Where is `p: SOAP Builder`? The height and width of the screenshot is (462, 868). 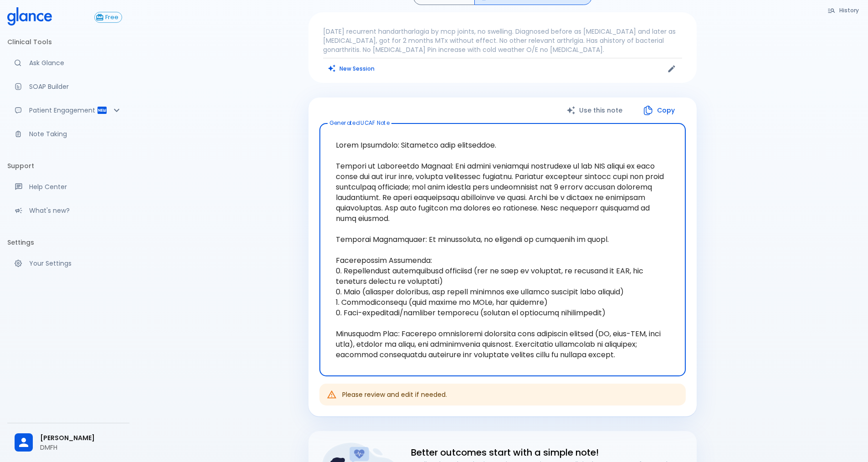 p: SOAP Builder is located at coordinates (76, 87).